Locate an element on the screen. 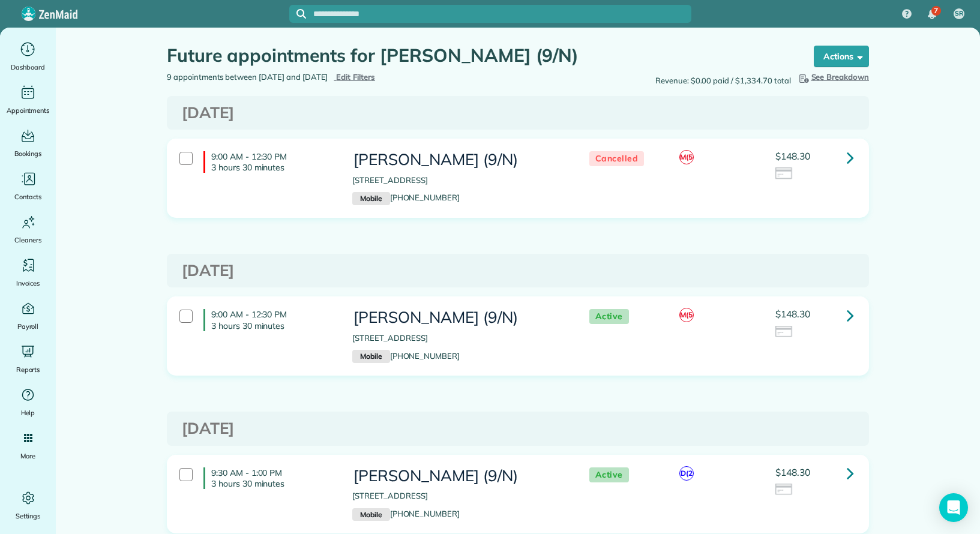 The height and width of the screenshot is (534, 980). span: Dashboard is located at coordinates (28, 67).